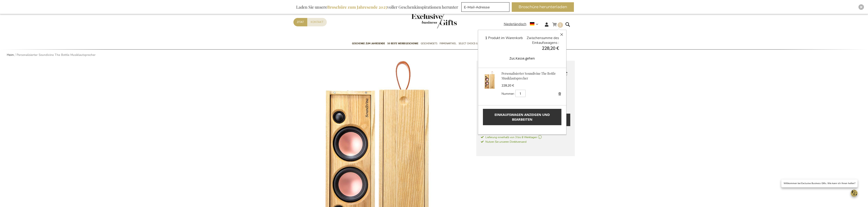  I want to click on a: Nutzen Sie unseren Direktversand, so click(504, 141).